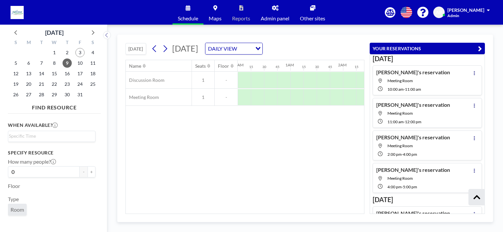 The width and height of the screenshot is (503, 232). Describe the element at coordinates (215, 18) in the screenshot. I see `span: Maps` at that location.